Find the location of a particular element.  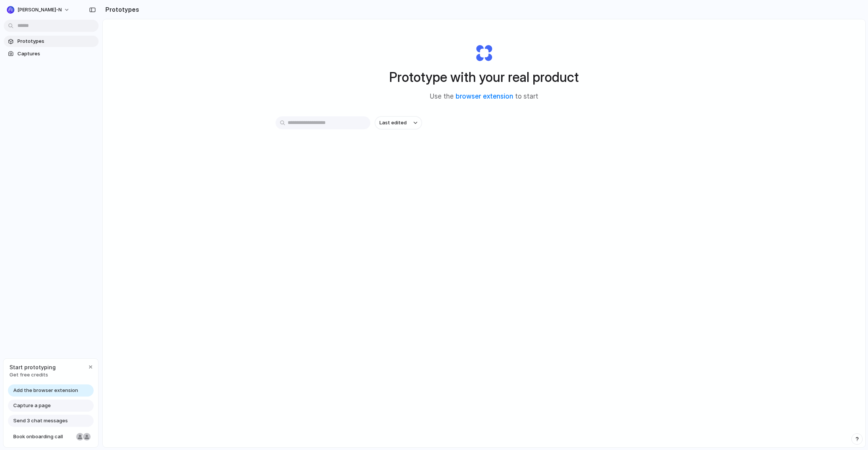

div: Nicole Kubica is located at coordinates (80, 436).